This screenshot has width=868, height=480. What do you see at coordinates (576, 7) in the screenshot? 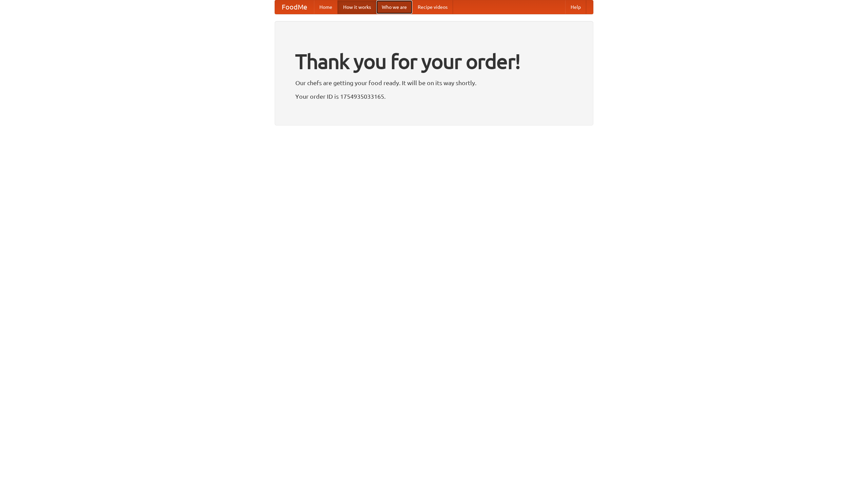
I see `a: Help` at bounding box center [576, 7].